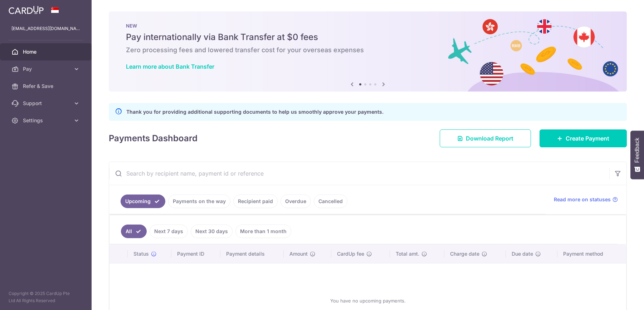  I want to click on span: Feedback, so click(637, 150).